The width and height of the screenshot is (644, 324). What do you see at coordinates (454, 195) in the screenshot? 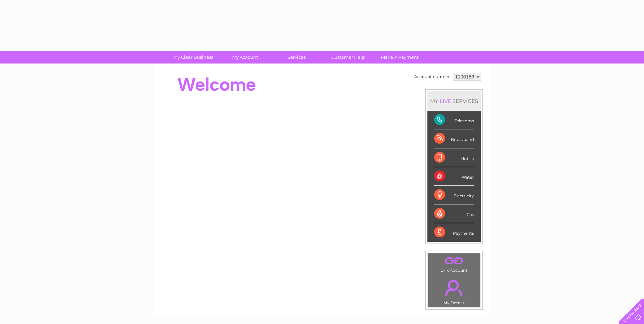
I see `div: Electricity` at bounding box center [454, 195].